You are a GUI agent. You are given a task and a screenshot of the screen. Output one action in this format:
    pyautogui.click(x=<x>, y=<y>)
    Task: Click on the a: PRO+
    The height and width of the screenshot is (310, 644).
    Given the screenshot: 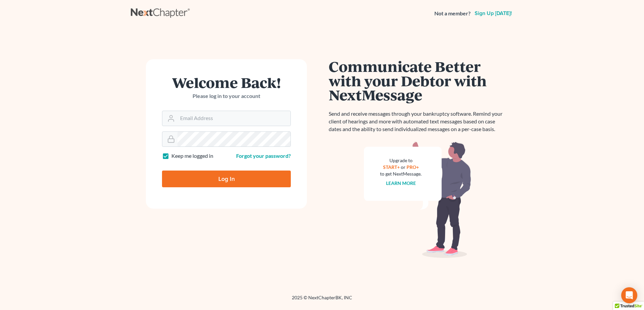 What is the action you would take?
    pyautogui.click(x=412, y=167)
    